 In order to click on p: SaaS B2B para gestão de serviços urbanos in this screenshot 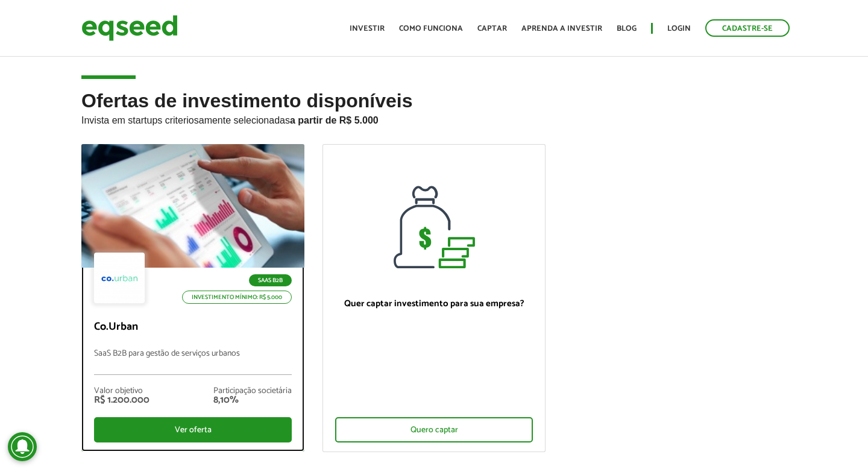, I will do `click(193, 362)`.